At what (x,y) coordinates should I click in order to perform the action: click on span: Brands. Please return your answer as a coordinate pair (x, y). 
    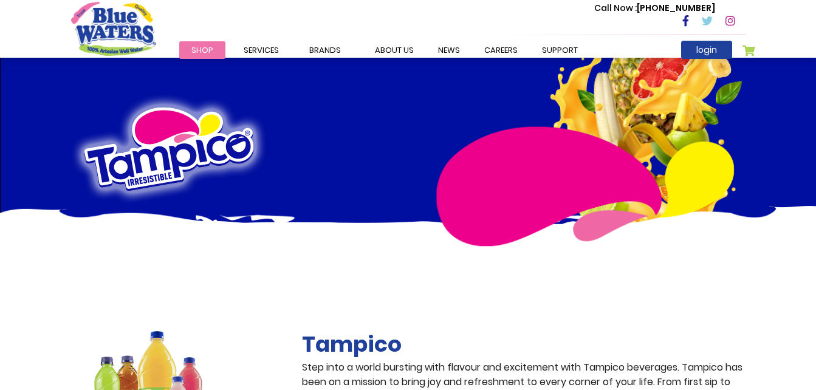
    Looking at the image, I should click on (325, 50).